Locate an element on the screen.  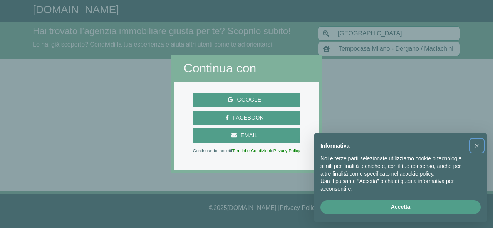
p: Usa il pulsante “Accetta” o chiudi questa informativa per acconsentire. is located at coordinates (394, 185).